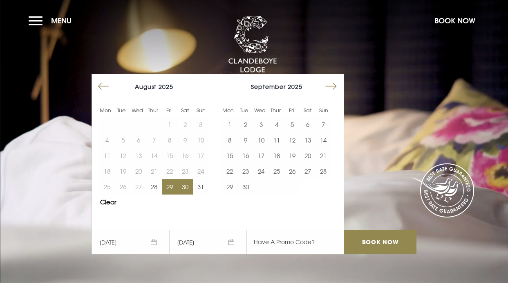 The image size is (508, 283). What do you see at coordinates (52, 20) in the screenshot?
I see `button: Menu` at bounding box center [52, 20].